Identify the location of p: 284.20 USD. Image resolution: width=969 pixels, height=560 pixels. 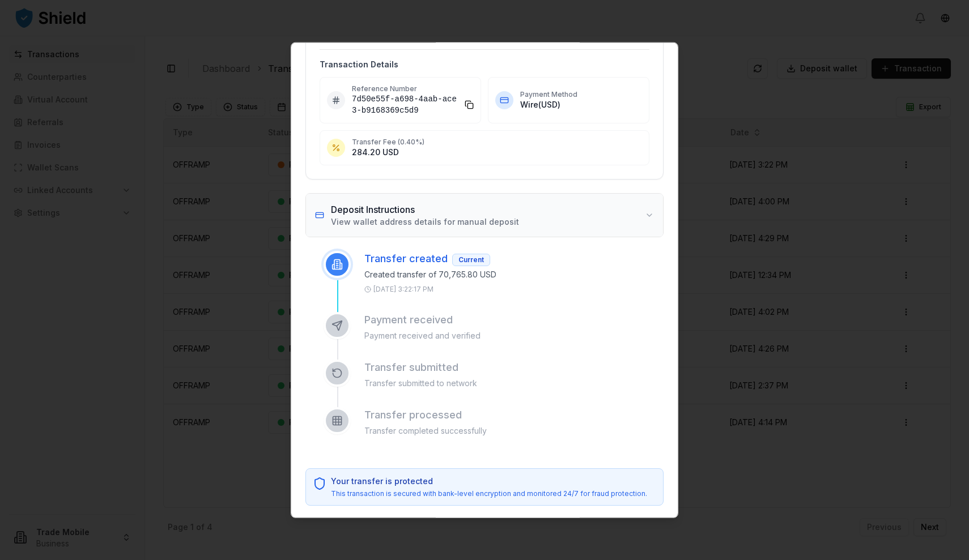
(497, 151).